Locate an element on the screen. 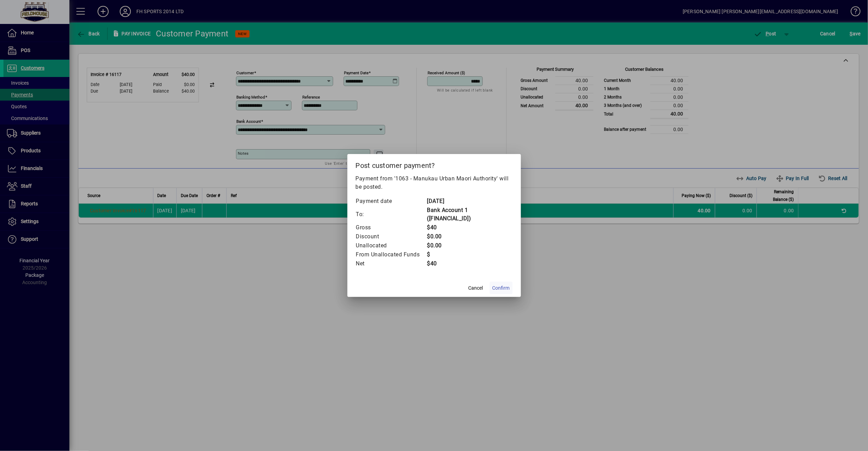 The height and width of the screenshot is (451, 868). td: Payment date is located at coordinates (392, 201).